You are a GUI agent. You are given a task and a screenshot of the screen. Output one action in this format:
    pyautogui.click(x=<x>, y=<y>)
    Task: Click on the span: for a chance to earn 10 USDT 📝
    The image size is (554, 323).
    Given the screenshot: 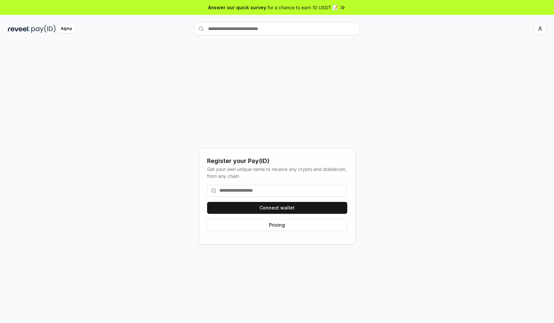 What is the action you would take?
    pyautogui.click(x=303, y=7)
    